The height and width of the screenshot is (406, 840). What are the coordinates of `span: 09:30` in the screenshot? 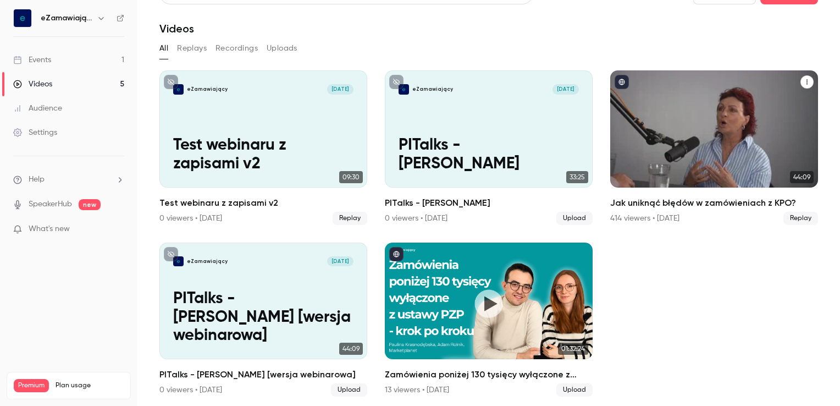 It's located at (351, 177).